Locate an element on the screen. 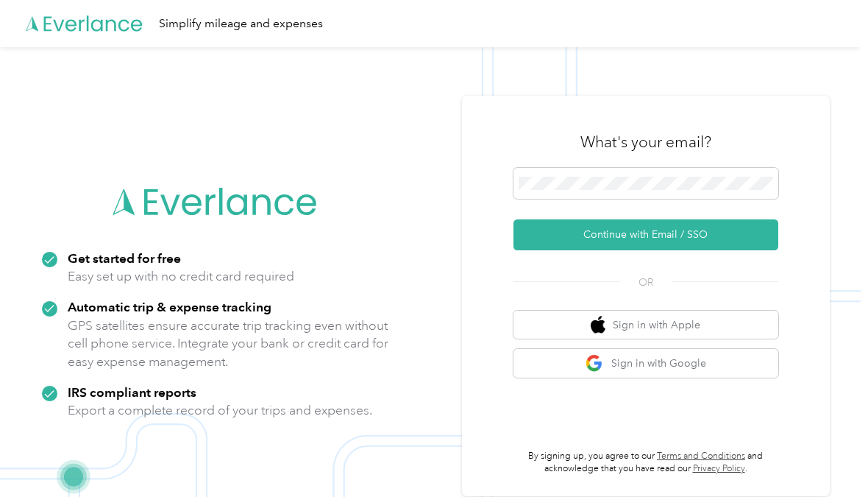  strong: Automatic trip & expense tracking is located at coordinates (169, 306).